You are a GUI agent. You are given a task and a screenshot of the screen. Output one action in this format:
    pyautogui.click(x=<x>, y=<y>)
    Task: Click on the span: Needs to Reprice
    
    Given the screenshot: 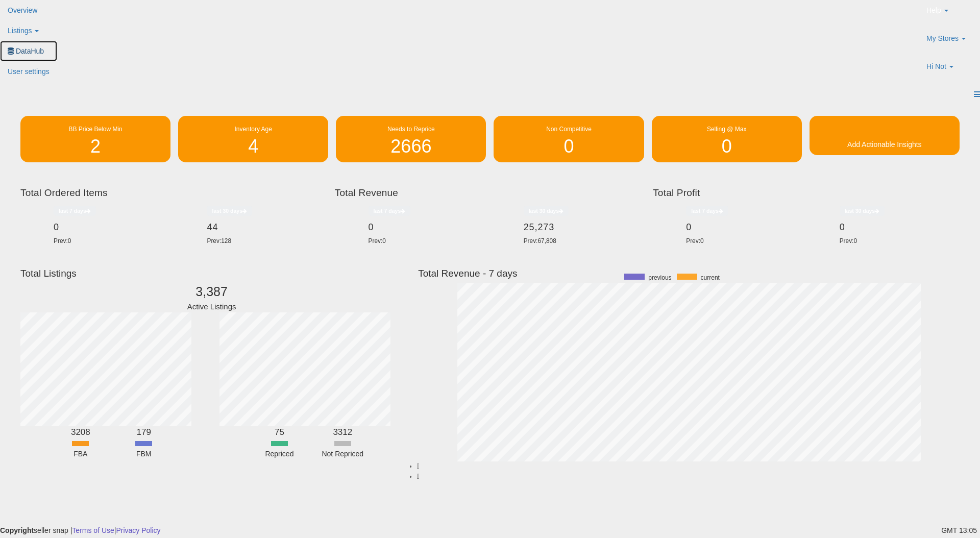 What is the action you would take?
    pyautogui.click(x=411, y=129)
    